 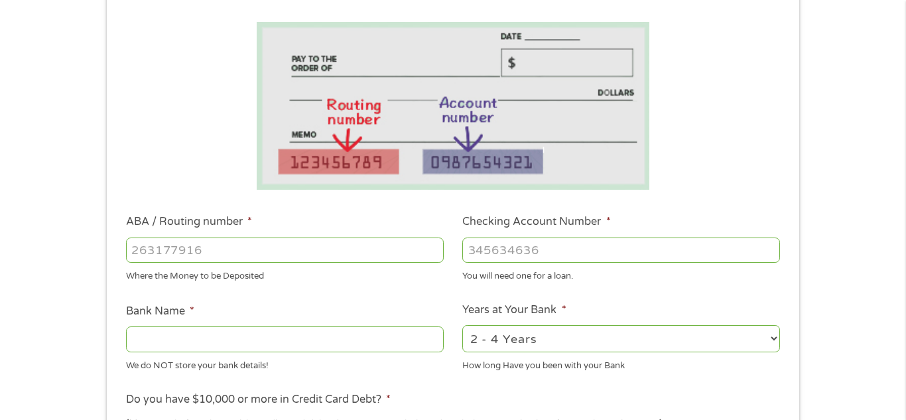 What do you see at coordinates (453, 105) in the screenshot?
I see `img: Routing number location` at bounding box center [453, 105].